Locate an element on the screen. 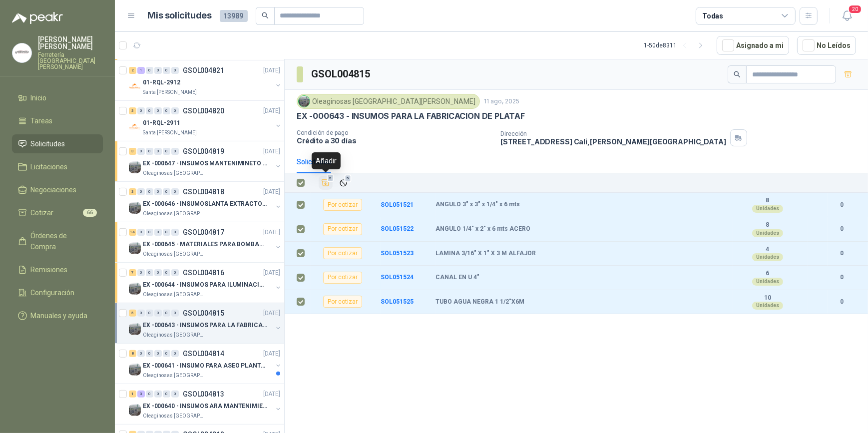 This screenshot has width=868, height=433. span: Licitaciones is located at coordinates (49, 166).